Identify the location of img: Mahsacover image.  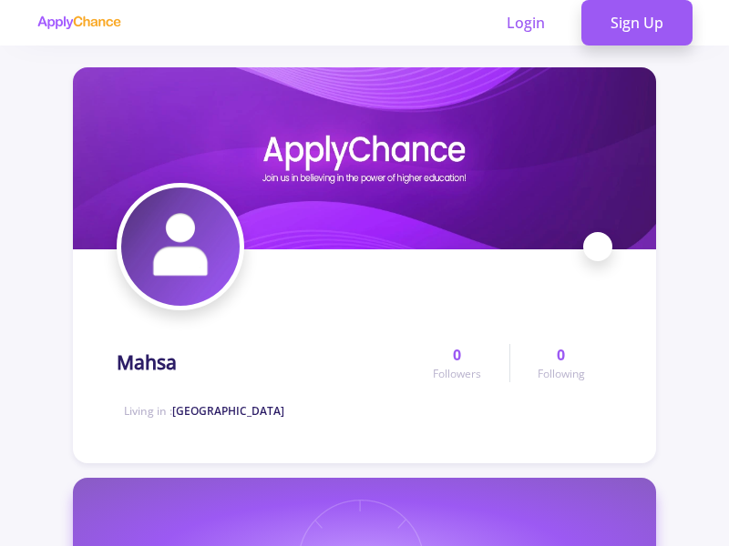
(364, 158).